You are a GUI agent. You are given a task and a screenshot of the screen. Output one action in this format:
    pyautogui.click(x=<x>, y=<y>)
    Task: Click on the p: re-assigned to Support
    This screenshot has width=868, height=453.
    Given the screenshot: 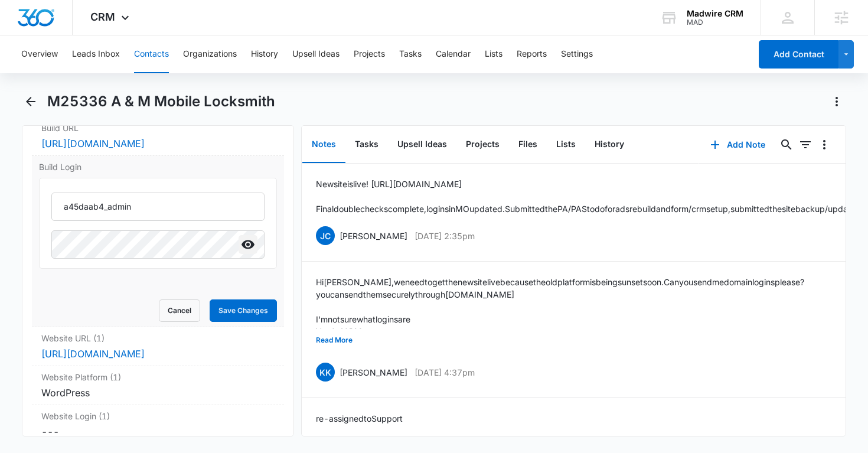 What is the action you would take?
    pyautogui.click(x=359, y=418)
    